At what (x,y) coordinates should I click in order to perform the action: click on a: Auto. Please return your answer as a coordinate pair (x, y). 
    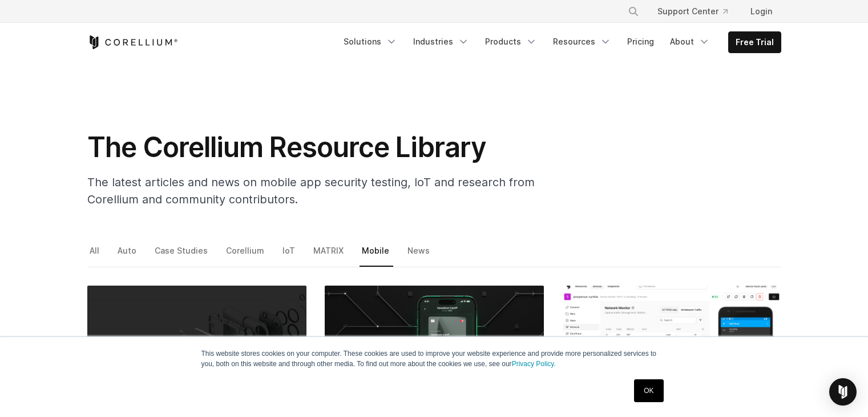
    Looking at the image, I should click on (128, 254).